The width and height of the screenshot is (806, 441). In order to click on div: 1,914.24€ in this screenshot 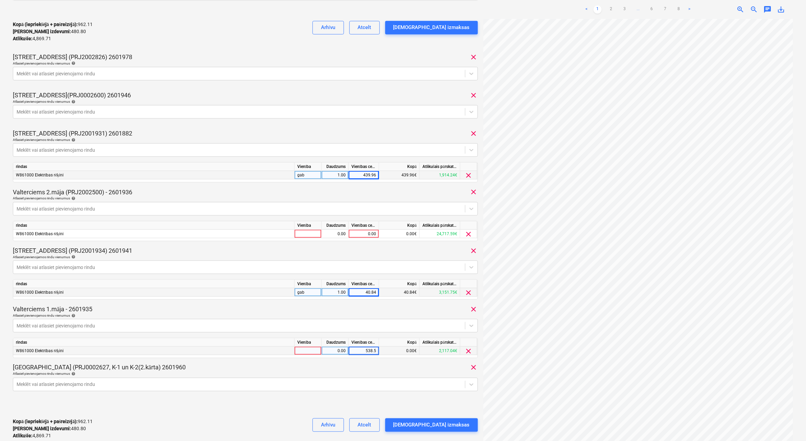, I will do `click(440, 175)`.